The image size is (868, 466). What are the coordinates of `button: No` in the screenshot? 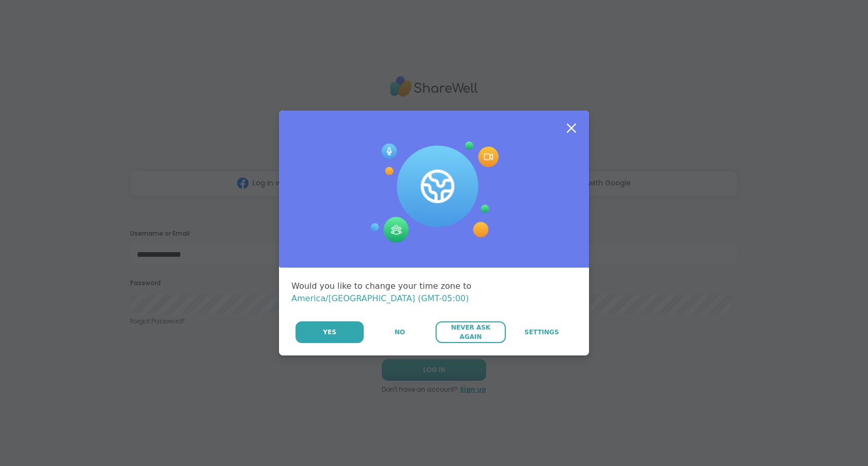 It's located at (399, 332).